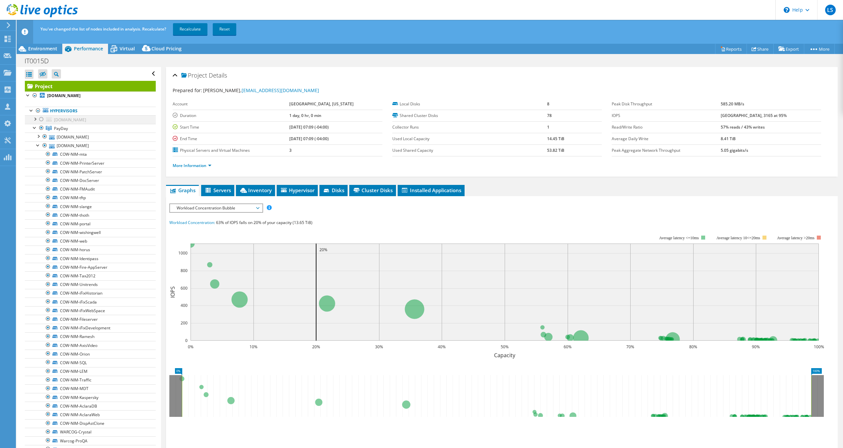 The height and width of the screenshot is (448, 843). Describe the element at coordinates (667, 104) in the screenshot. I see `label: Peak Disk Throughput` at that location.